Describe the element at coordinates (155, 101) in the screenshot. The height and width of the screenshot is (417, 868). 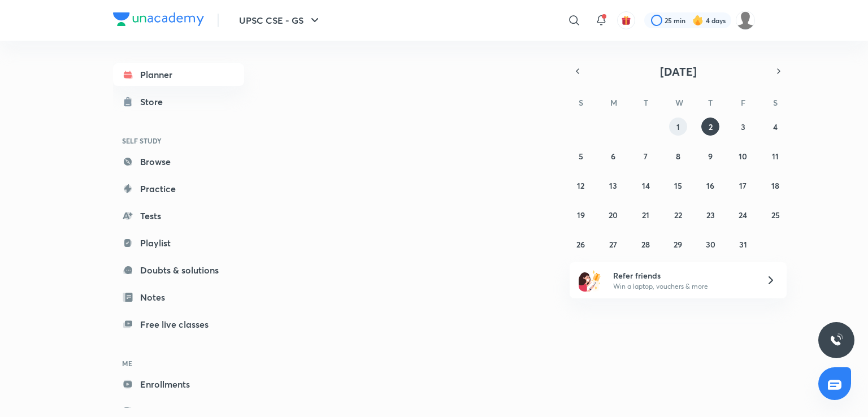
I see `div: Store` at that location.